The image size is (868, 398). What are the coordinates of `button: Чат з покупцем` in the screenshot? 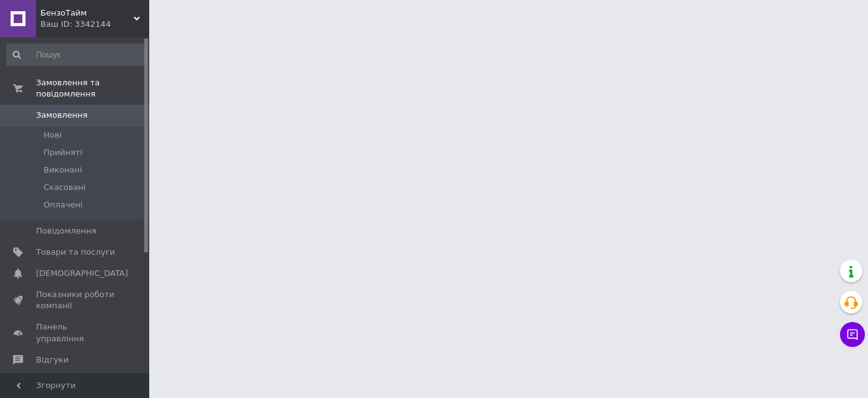 It's located at (853, 335).